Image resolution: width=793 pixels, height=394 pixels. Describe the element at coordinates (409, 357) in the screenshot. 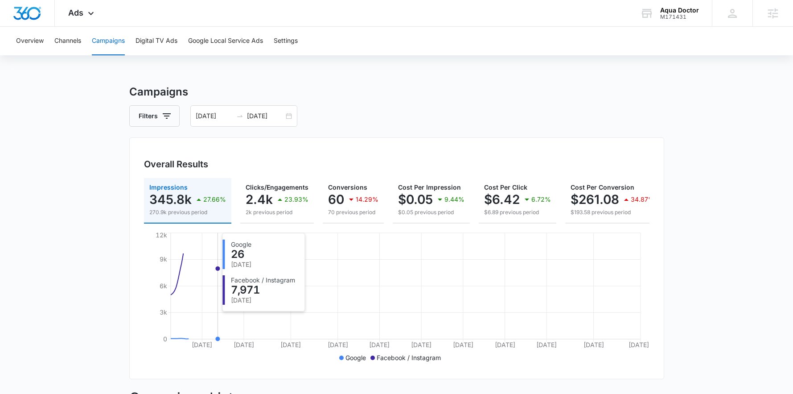

I see `p: Facebook / Instagram` at that location.